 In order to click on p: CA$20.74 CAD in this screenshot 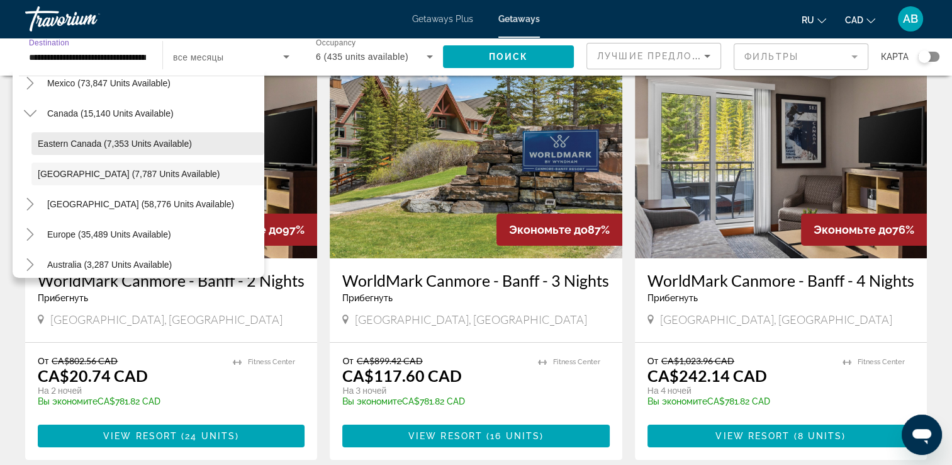, I will do `click(93, 375)`.